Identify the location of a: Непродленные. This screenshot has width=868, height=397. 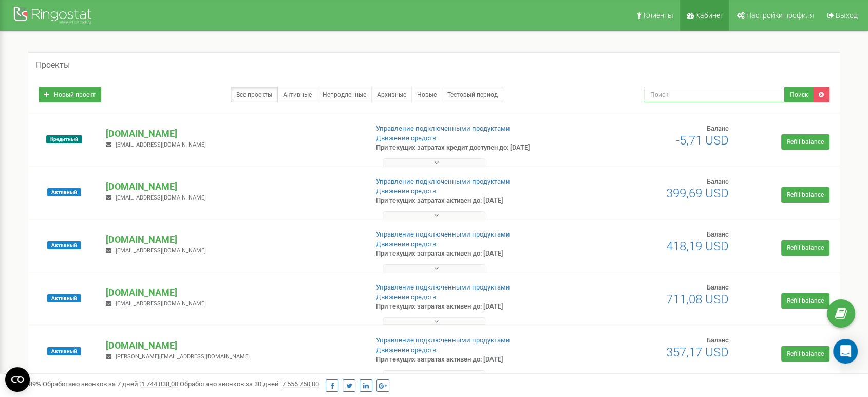
(344, 94).